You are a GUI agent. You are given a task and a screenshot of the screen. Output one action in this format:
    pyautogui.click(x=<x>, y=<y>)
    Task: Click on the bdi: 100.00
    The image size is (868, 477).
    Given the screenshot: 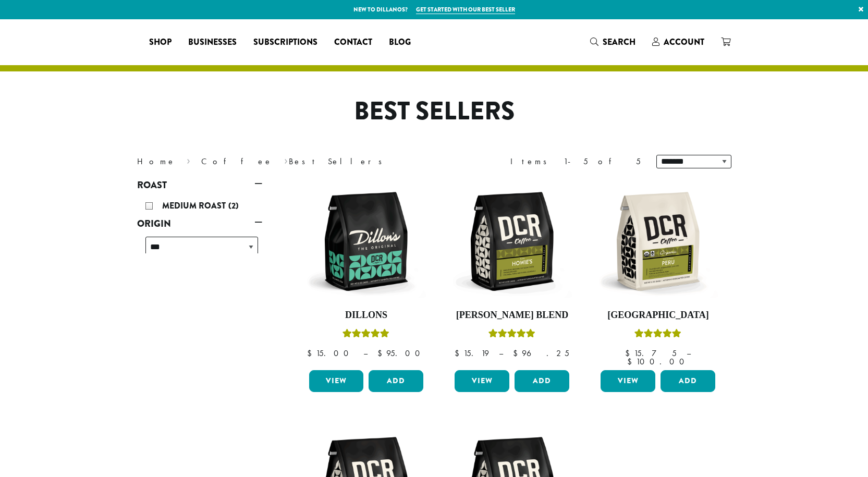 What is the action you would take?
    pyautogui.click(x=658, y=361)
    